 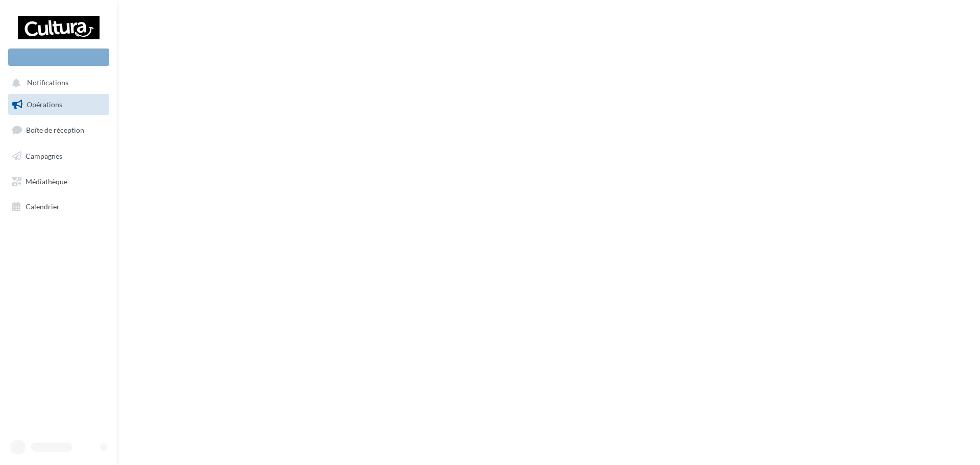 What do you see at coordinates (44, 156) in the screenshot?
I see `span: Campagnes` at bounding box center [44, 156].